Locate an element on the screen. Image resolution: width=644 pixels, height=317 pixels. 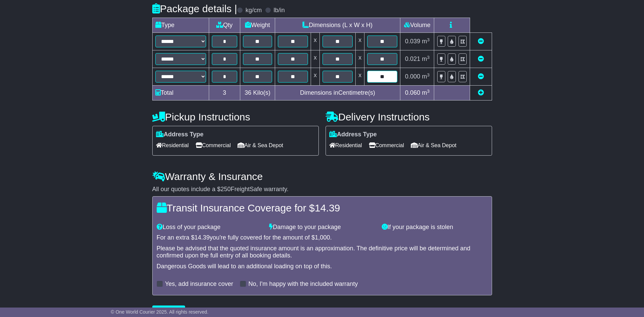
h4: Warranty & Insurance is located at coordinates (322, 176).